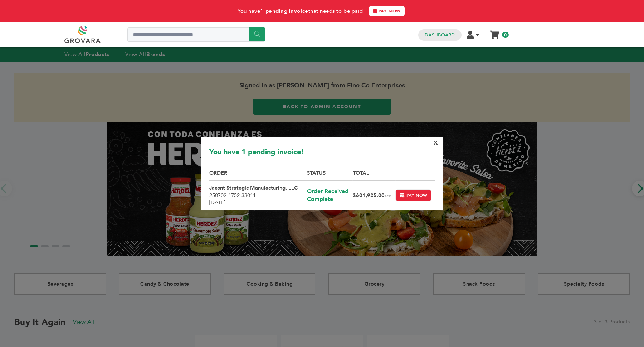  I want to click on h2: You have 1 pending invoice!, so click(322, 154).